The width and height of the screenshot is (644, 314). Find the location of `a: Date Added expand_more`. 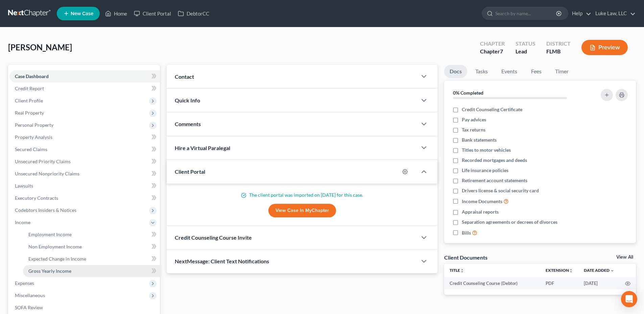

a: Date Added expand_more is located at coordinates (599, 270).